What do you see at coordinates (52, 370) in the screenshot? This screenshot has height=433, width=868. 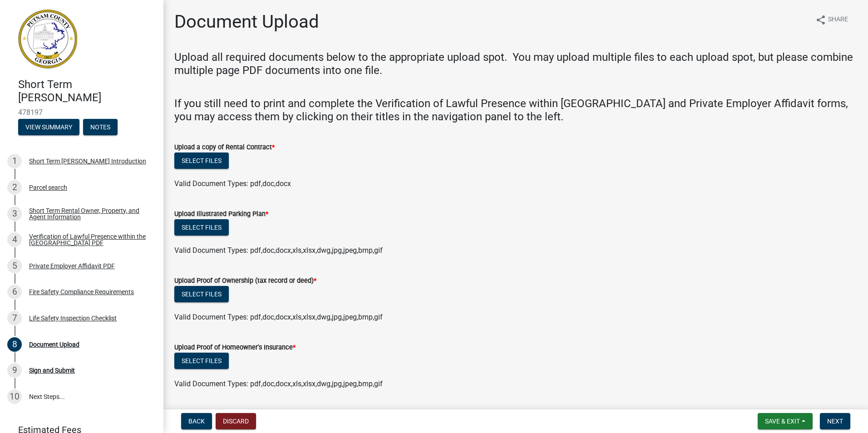 I see `div: Sign and Submit` at bounding box center [52, 370].